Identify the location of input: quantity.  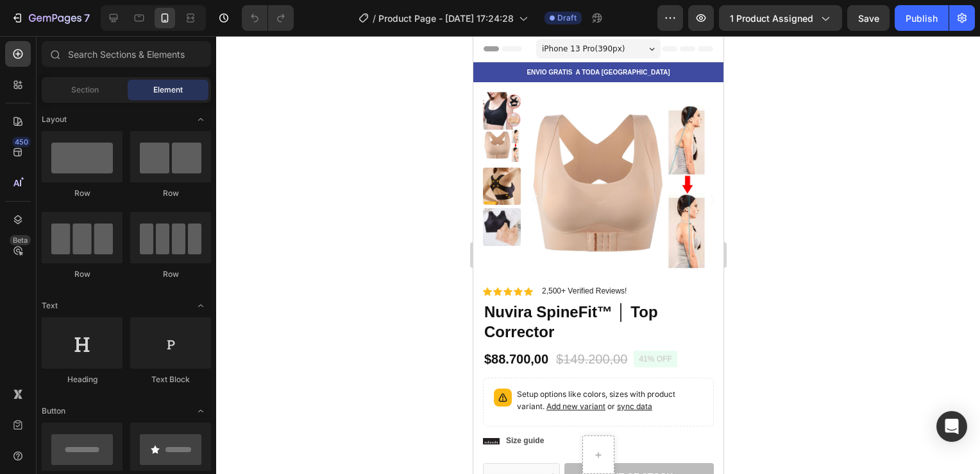
(52, 441).